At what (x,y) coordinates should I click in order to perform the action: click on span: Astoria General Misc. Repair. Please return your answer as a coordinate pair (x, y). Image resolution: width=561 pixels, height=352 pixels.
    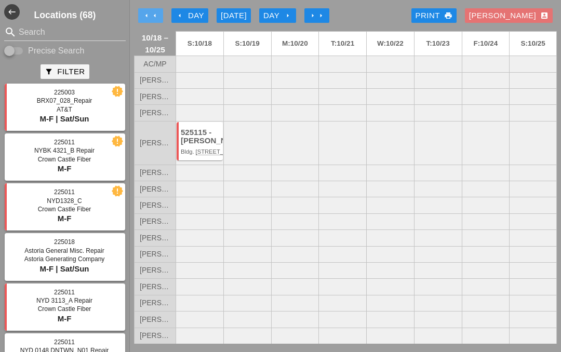
    Looking at the image, I should click on (64, 251).